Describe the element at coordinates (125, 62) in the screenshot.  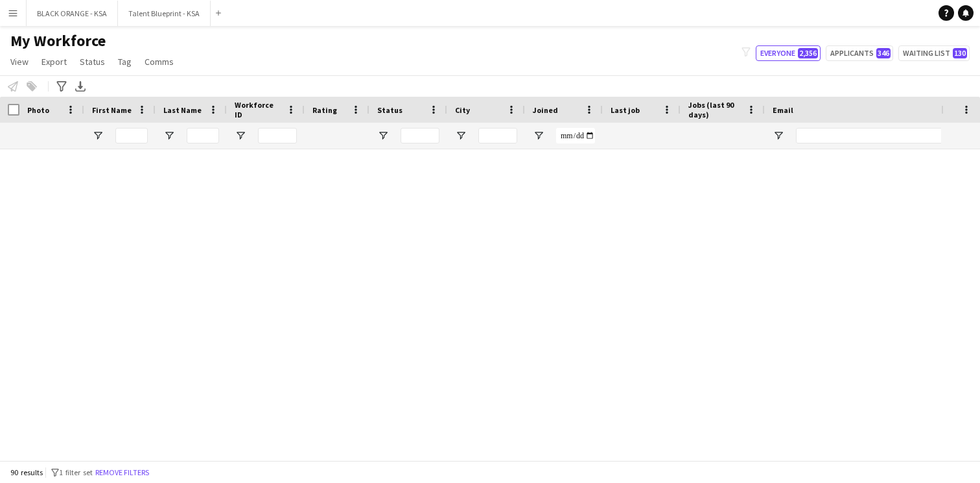
I see `a: Tag` at that location.